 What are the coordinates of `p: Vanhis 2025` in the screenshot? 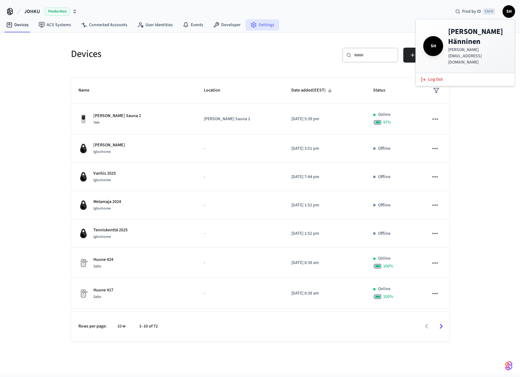 It's located at (104, 173).